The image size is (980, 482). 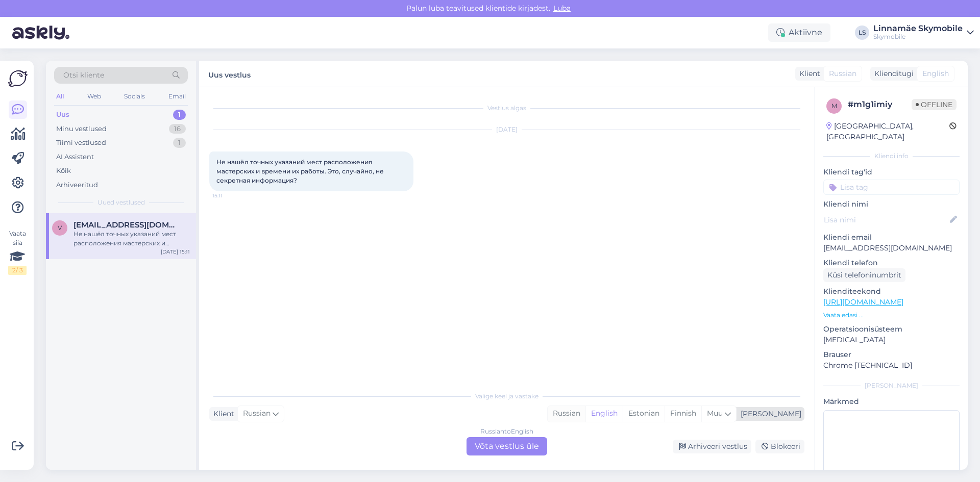 What do you see at coordinates (834, 106) in the screenshot?
I see `span: m` at bounding box center [834, 106].